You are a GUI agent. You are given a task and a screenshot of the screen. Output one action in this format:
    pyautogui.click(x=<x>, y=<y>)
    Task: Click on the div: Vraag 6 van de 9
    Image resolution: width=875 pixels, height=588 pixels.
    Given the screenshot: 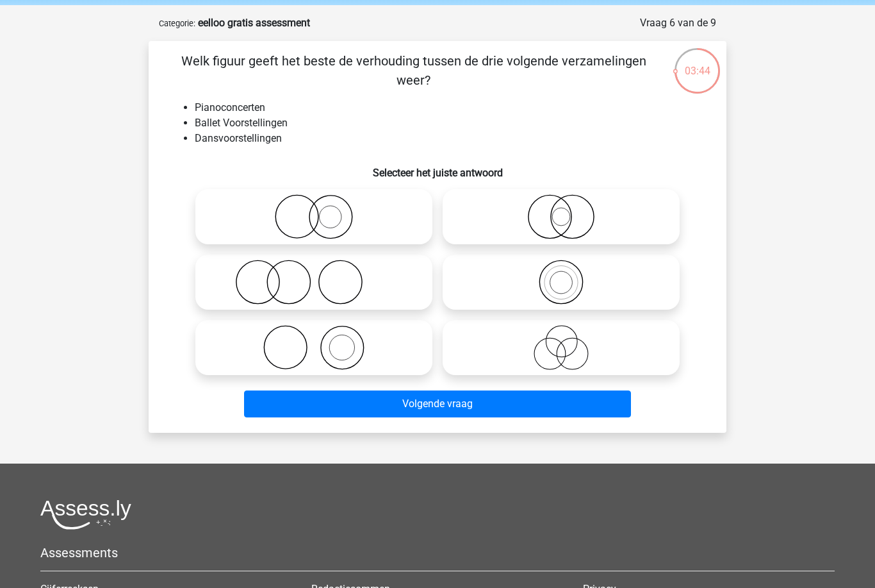 What is the action you would take?
    pyautogui.click(x=678, y=23)
    